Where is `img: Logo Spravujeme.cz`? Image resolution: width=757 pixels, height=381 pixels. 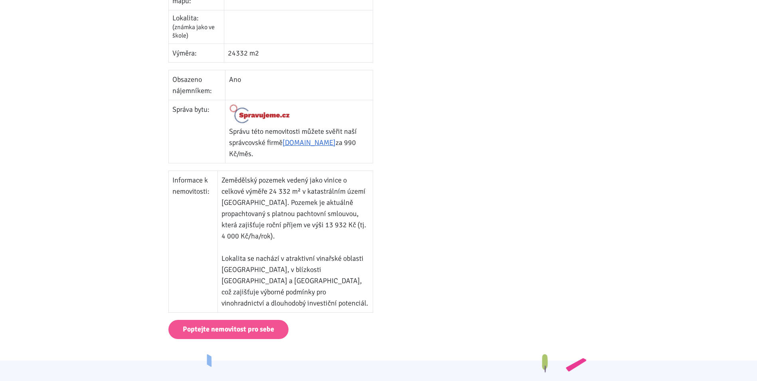 img: Logo Spravujeme.cz is located at coordinates (259, 114).